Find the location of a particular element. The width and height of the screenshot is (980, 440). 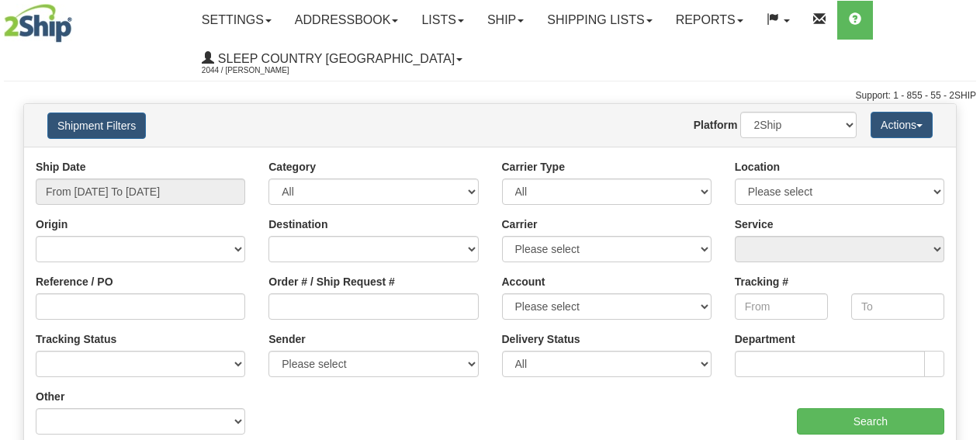

img: logo2044.jpg is located at coordinates (38, 23).